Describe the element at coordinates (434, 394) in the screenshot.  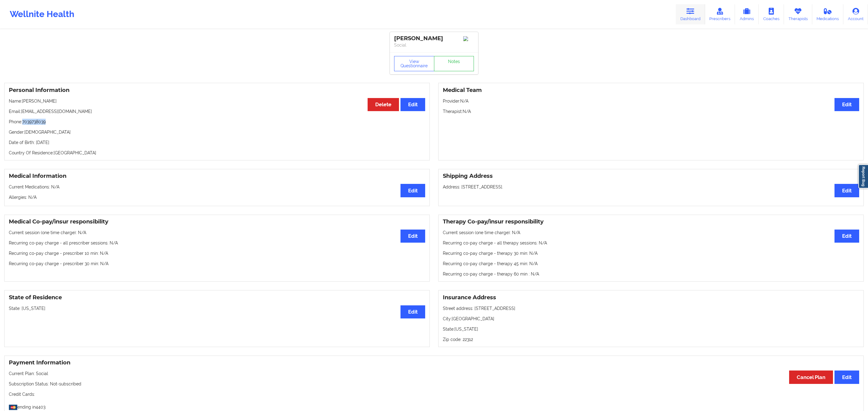
I see `p: Credit Cards:` at that location.